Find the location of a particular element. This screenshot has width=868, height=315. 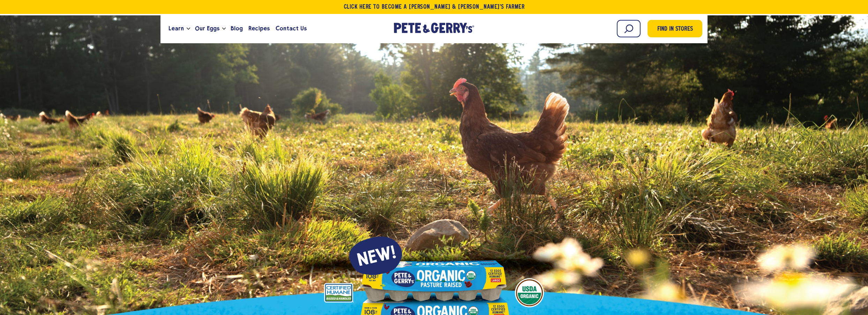

span: Find in Stores is located at coordinates (675, 30).